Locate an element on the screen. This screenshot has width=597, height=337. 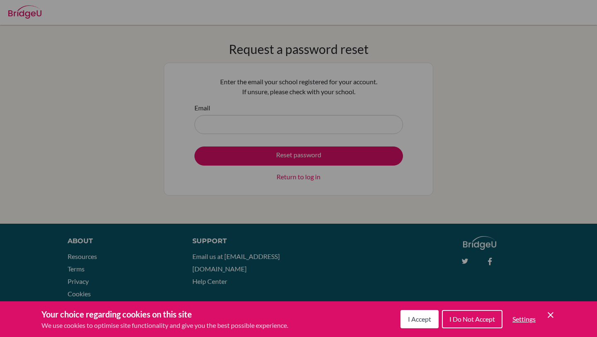
p: We use cookies to optimise site functionality and give you the best possible experience. is located at coordinates (165, 325).